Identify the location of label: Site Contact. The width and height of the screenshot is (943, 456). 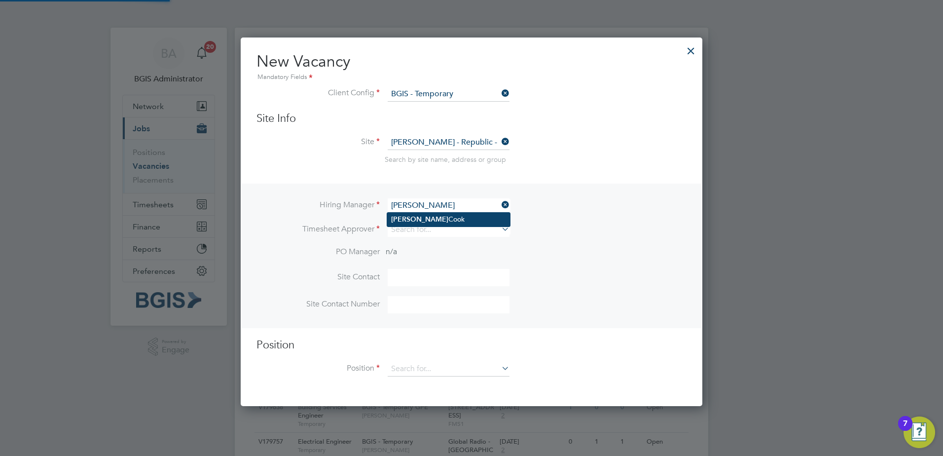
(318, 277).